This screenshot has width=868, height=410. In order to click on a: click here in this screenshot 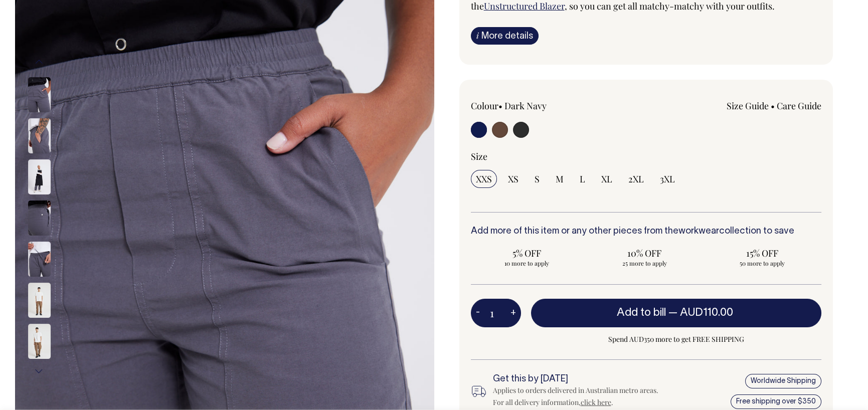, I will do `click(596, 402)`.